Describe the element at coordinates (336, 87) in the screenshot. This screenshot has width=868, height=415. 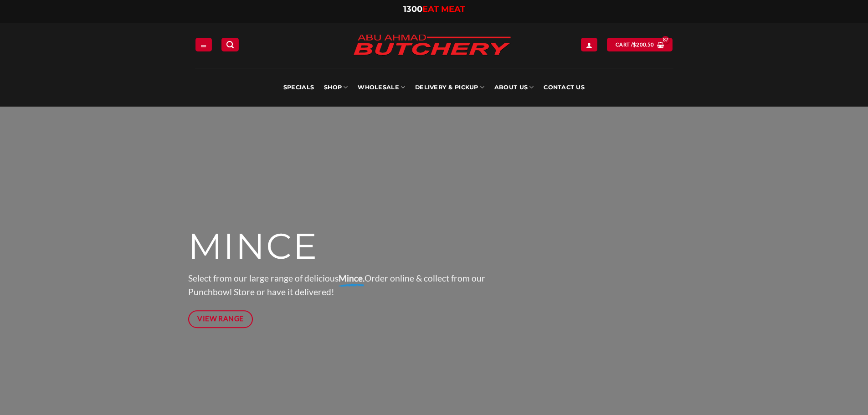
I see `a: SHOP` at that location.